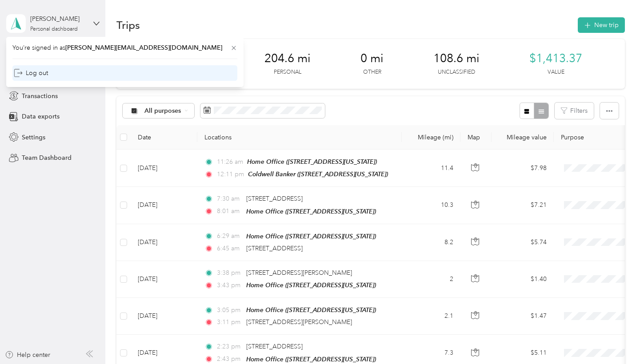 The width and height of the screenshot is (640, 364). I want to click on span: 3:11 pm, so click(230, 322).